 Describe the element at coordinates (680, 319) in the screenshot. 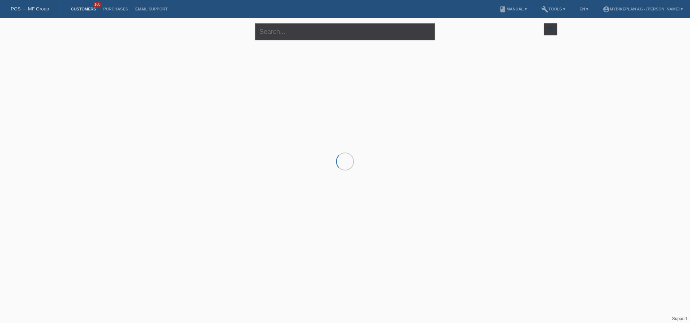

I see `a: Support` at that location.